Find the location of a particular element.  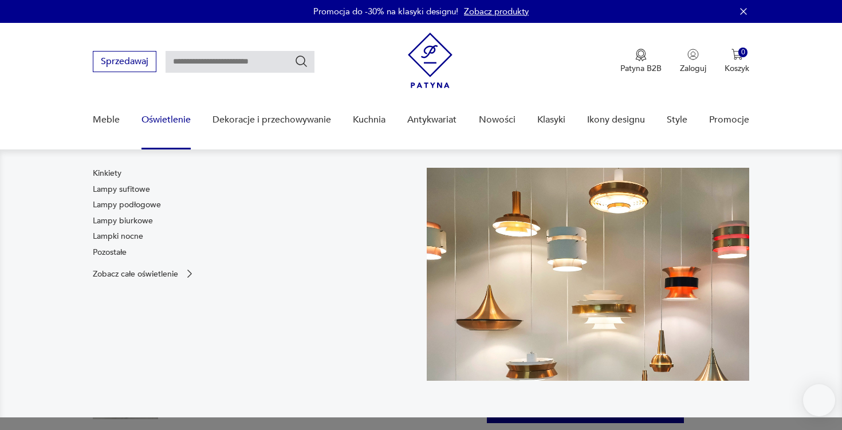

a: Lampki nocne is located at coordinates (118, 237).